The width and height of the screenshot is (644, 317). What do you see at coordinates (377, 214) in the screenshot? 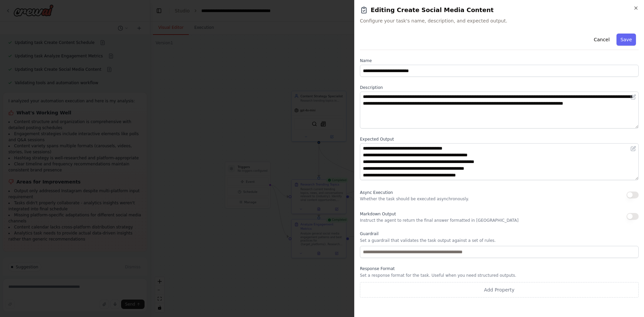
I see `span: Markdown Output` at bounding box center [377, 214].